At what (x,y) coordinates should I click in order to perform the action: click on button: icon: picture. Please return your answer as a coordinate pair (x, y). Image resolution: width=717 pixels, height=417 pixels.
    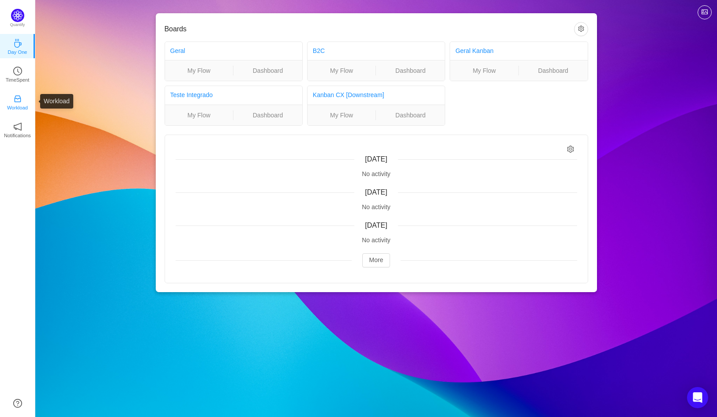
    Looking at the image, I should click on (704, 12).